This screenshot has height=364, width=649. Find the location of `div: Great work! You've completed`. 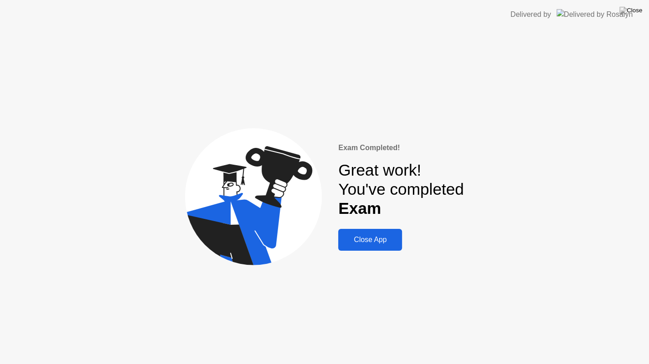

div: Great work! You've completed is located at coordinates (400, 190).